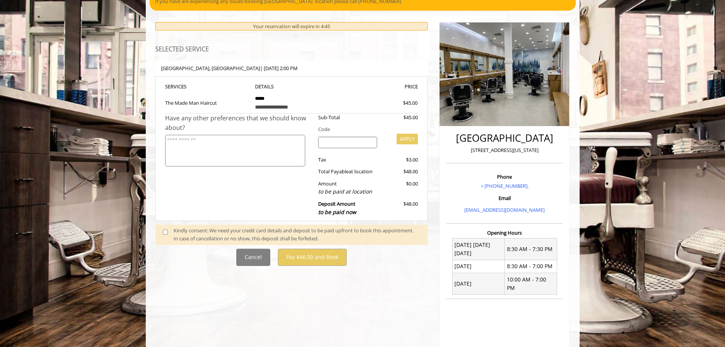 This screenshot has height=347, width=725. Describe the element at coordinates (400, 159) in the screenshot. I see `div: $3.00` at that location.